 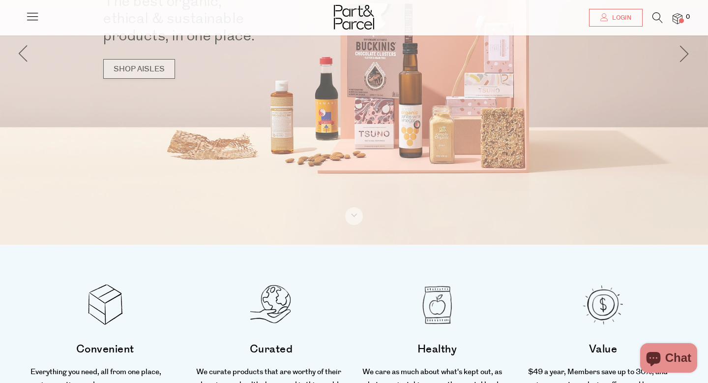 I want to click on a: 0, so click(x=678, y=18).